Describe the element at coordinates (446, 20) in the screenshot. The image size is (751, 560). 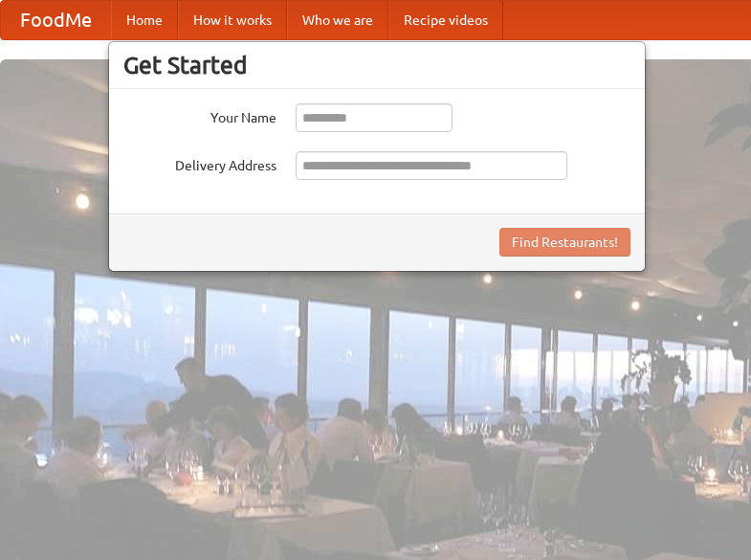
I see `a: Recipe videos` at that location.